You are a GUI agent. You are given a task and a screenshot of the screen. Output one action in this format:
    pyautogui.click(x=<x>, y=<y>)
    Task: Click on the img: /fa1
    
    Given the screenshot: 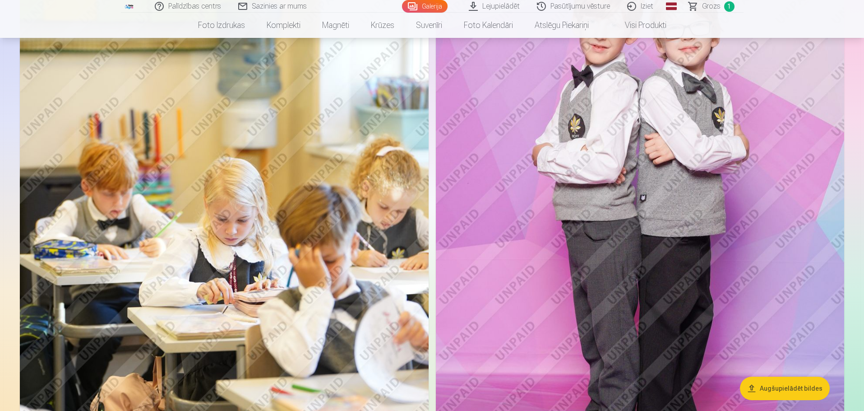 What is the action you would take?
    pyautogui.click(x=130, y=6)
    